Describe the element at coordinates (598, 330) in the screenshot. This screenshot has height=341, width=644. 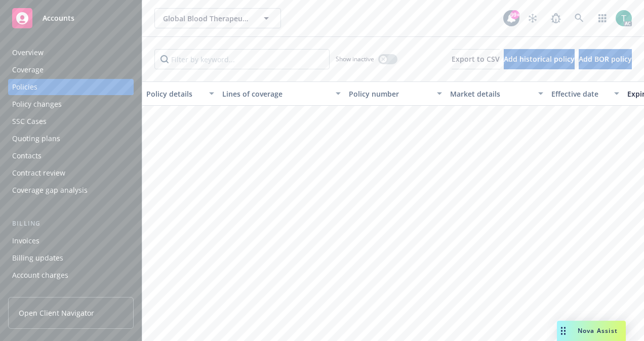
I see `span: Nova Assist` at that location.